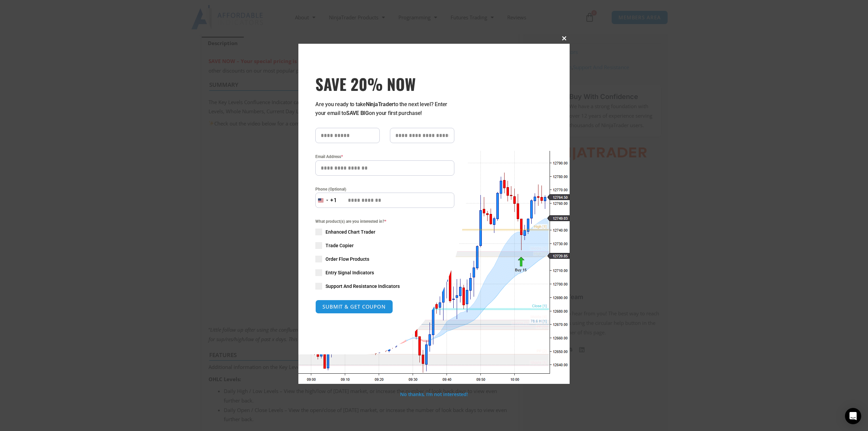 The height and width of the screenshot is (431, 868). I want to click on p: Are you ready to take to the next level? Enter your email to on your first purchase!, so click(385, 109).